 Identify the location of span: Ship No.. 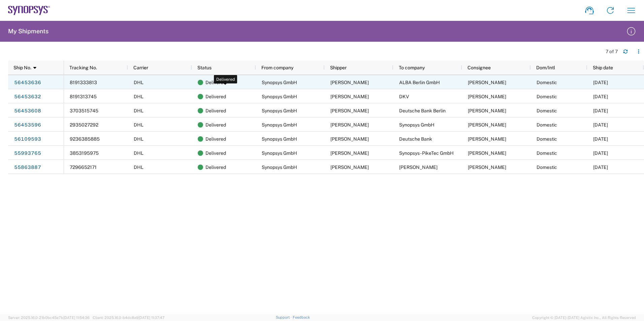
(22, 67).